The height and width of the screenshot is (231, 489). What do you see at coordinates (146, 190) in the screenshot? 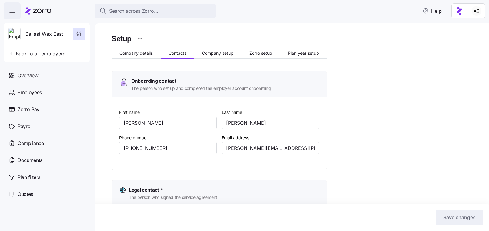
I see `span: Legal contact *` at bounding box center [146, 190].